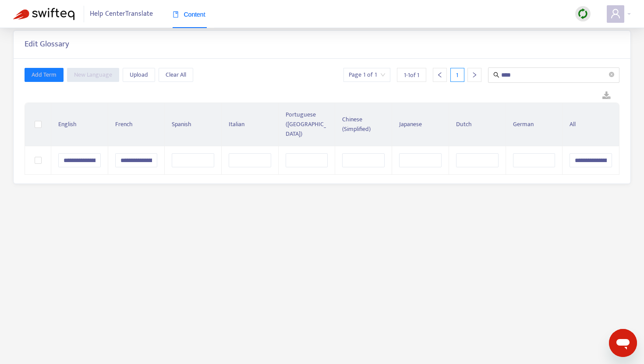 This screenshot has width=644, height=364. Describe the element at coordinates (440, 75) in the screenshot. I see `span: left` at that location.